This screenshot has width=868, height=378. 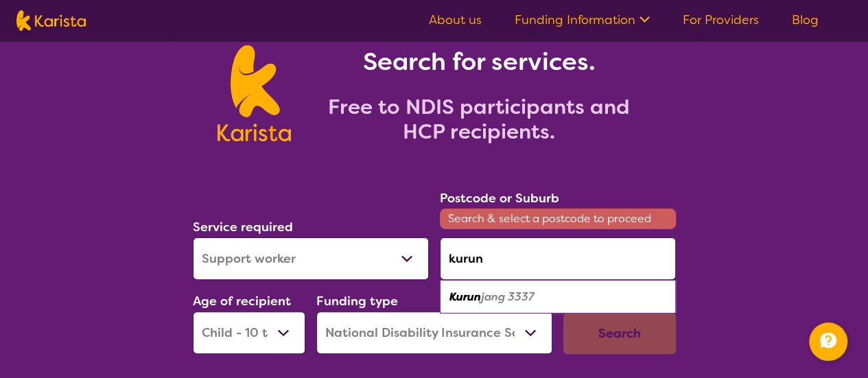 What do you see at coordinates (558, 219) in the screenshot?
I see `span: Search & select a postcode to proceed` at bounding box center [558, 219].